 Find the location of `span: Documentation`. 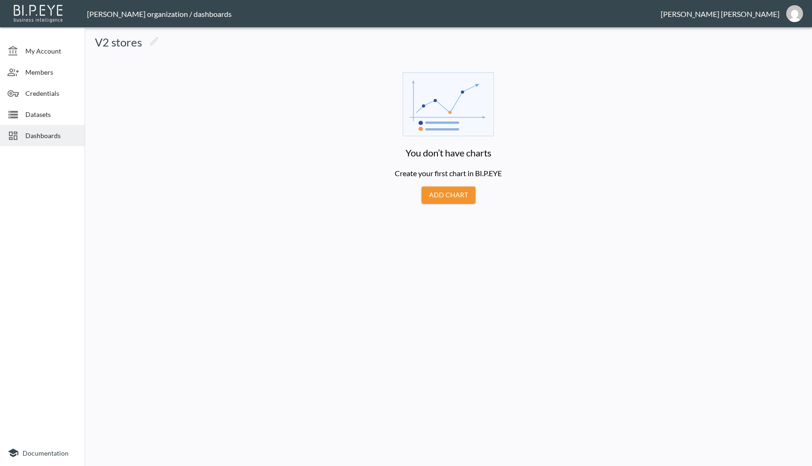

span: Documentation is located at coordinates (46, 453).